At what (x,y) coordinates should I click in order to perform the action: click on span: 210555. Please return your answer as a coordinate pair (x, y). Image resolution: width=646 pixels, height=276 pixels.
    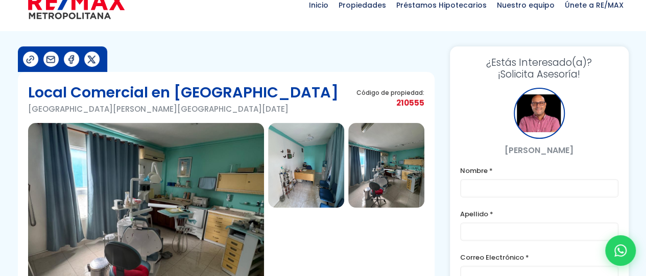
    Looking at the image, I should click on (390, 103).